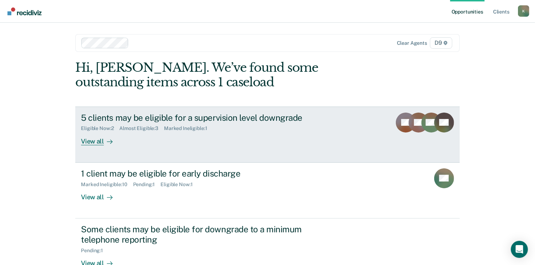  I want to click on div: Eligible Now : 1, so click(179, 184).